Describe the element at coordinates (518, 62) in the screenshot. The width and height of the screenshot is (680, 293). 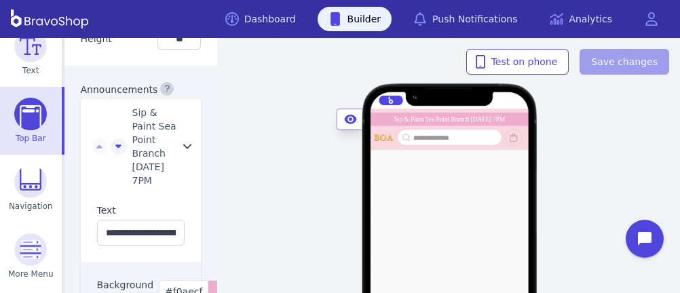
I see `button: Test on phone` at that location.